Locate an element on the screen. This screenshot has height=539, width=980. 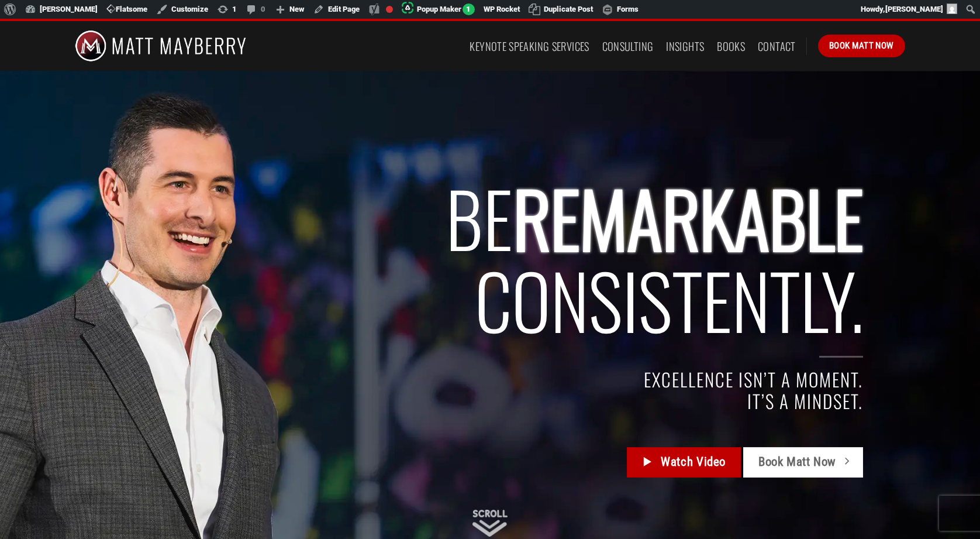
a: Keynote Speaking Services is located at coordinates (529, 46).